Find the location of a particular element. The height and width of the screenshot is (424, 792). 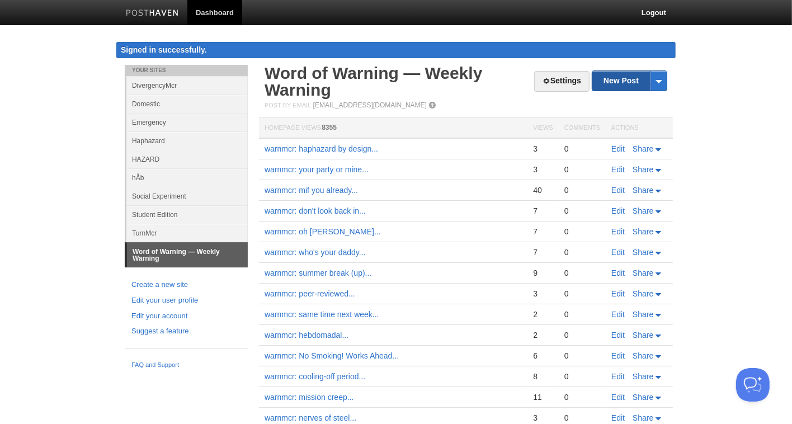

a: FAQ and Support is located at coordinates (186, 365).